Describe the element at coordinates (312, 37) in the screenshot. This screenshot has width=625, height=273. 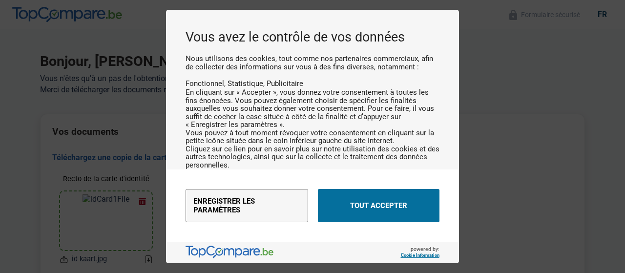
I see `h2: Vous avez le contrôle de vos données` at that location.